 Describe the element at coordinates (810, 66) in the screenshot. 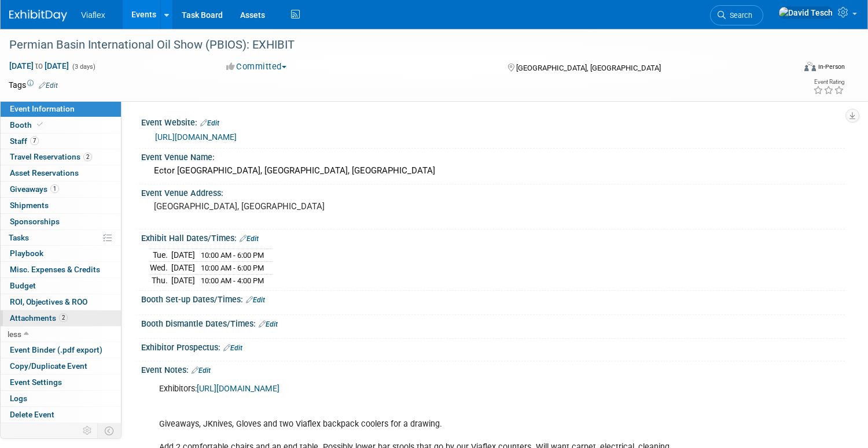

I see `img: Format-Inperson.png` at that location.